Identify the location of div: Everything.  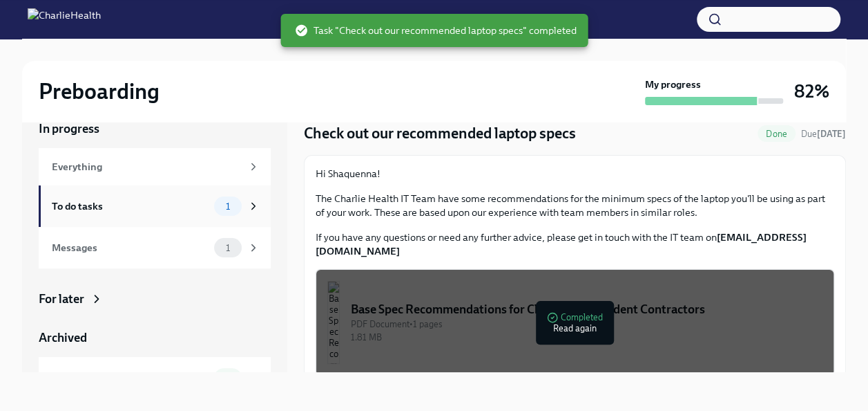
(147, 167).